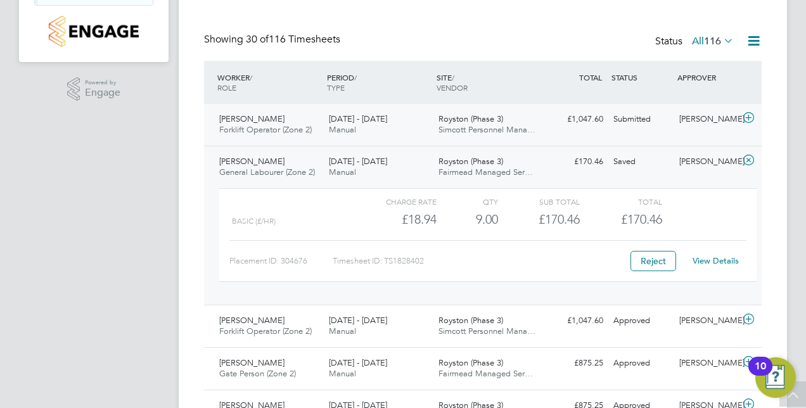 This screenshot has height=408, width=806. What do you see at coordinates (641, 77) in the screenshot?
I see `div: STATUS` at bounding box center [641, 77].